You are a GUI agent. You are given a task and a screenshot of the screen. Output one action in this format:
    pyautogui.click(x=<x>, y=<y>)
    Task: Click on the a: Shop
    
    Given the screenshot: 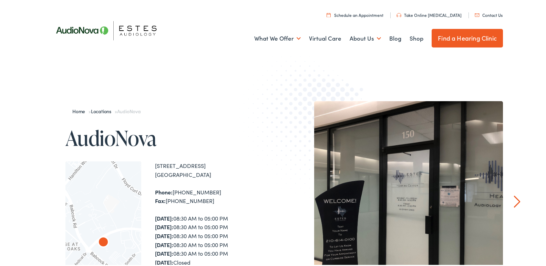 What is the action you would take?
    pyautogui.click(x=416, y=37)
    